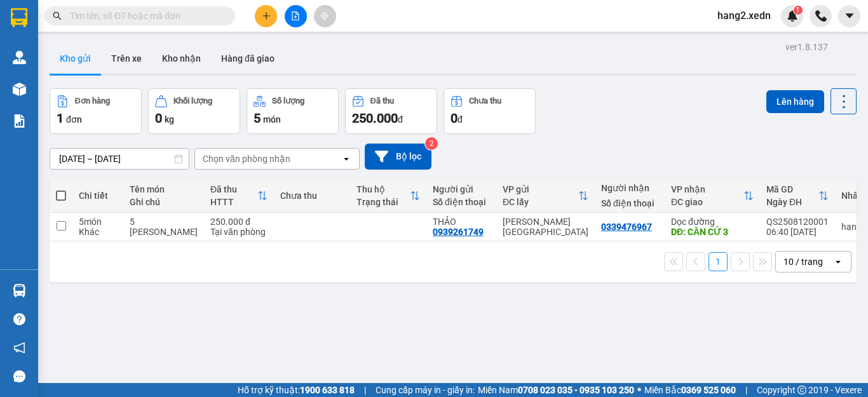 The image size is (868, 397). What do you see at coordinates (712, 221) in the screenshot?
I see `div: Dọc đường` at bounding box center [712, 221].